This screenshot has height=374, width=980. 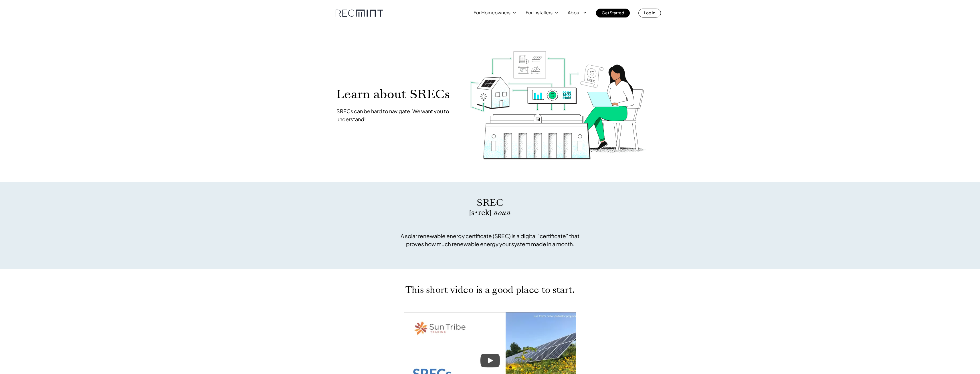 What do you see at coordinates (490, 213) in the screenshot?
I see `p: [s • rek]` at bounding box center [490, 213].